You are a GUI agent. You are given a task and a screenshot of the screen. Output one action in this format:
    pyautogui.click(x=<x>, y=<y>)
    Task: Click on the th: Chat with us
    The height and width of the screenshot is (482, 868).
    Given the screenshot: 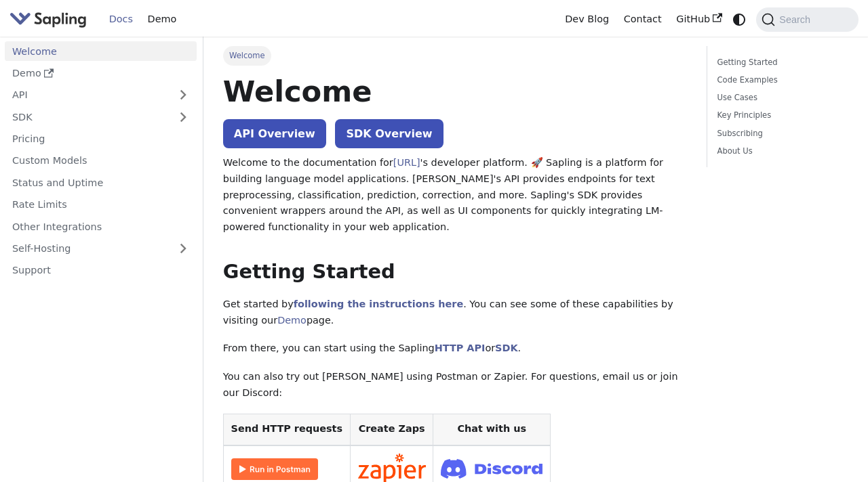 What is the action you would take?
    pyautogui.click(x=491, y=429)
    